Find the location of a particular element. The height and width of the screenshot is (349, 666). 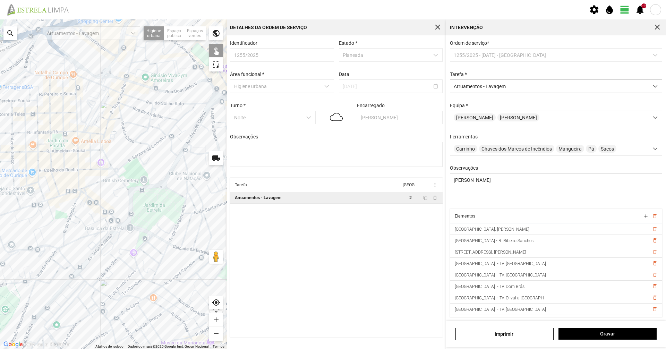

span: water_drop is located at coordinates (610, 10).